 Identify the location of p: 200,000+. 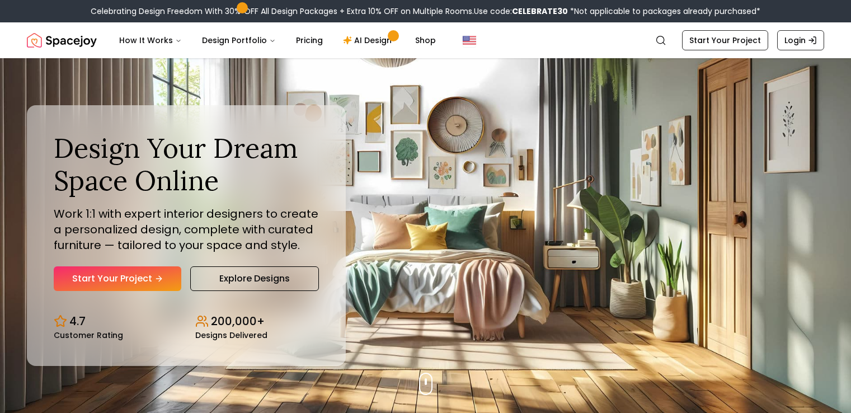
(238, 321).